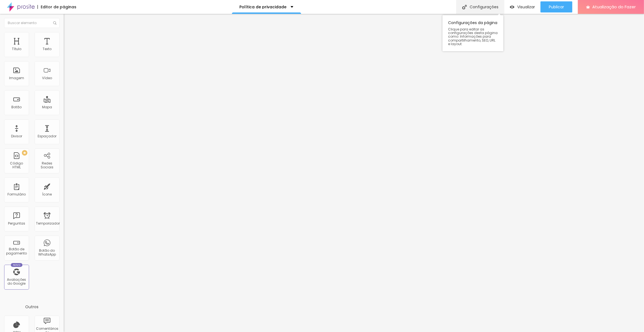 The height and width of the screenshot is (332, 644). Describe the element at coordinates (17, 281) in the screenshot. I see `font: Avaliações do Google` at that location.